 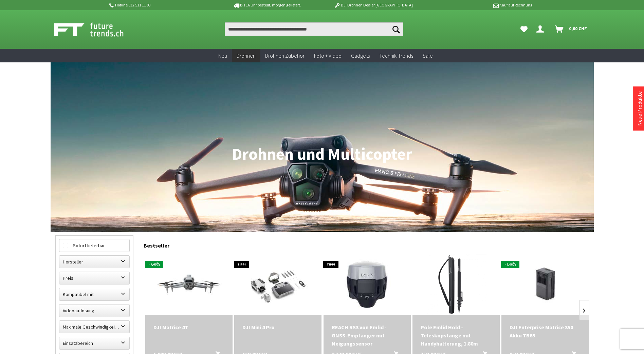 I want to click on span: Drohnen Zubehör, so click(x=285, y=56).